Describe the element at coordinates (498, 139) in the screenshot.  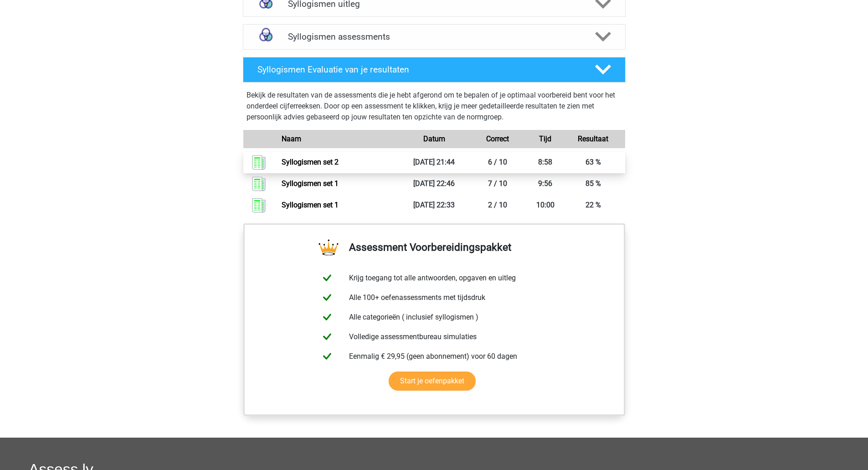
I see `div: Correct` at that location.